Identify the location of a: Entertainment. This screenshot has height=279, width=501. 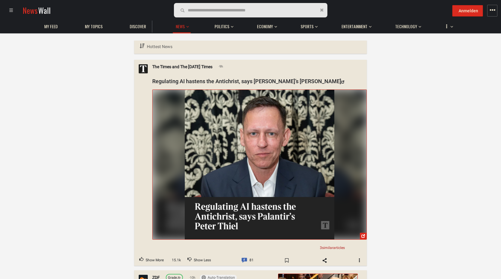
(354, 26).